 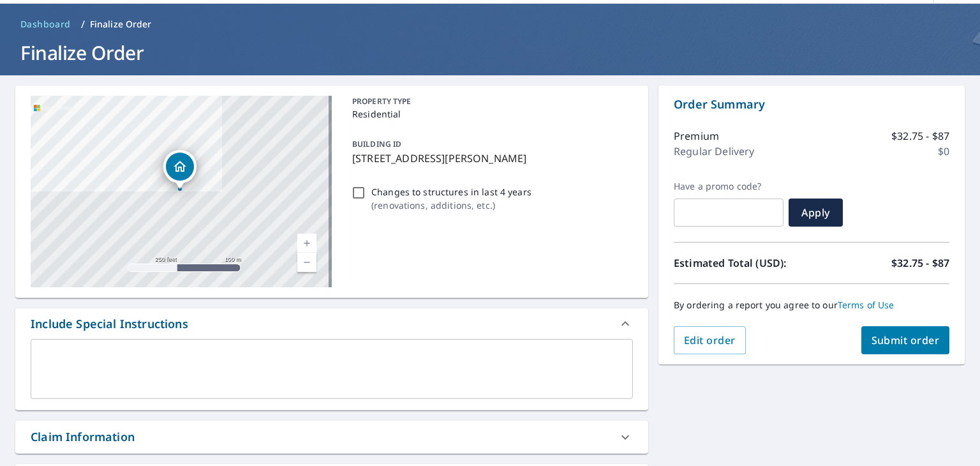 I want to click on p: Premium, so click(x=696, y=136).